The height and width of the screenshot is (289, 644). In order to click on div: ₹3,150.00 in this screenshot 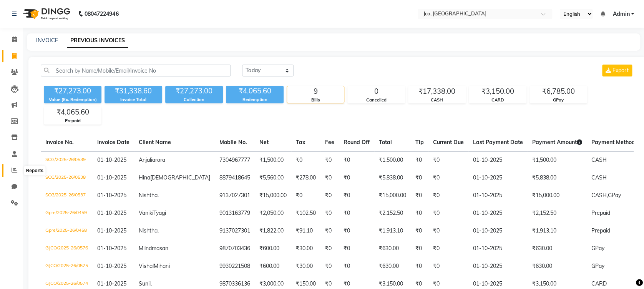, I will do `click(498, 92)`.